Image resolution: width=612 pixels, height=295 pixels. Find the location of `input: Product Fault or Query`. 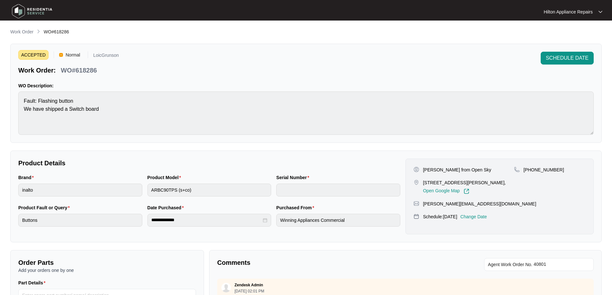

input: Product Fault or Query is located at coordinates (80, 220).